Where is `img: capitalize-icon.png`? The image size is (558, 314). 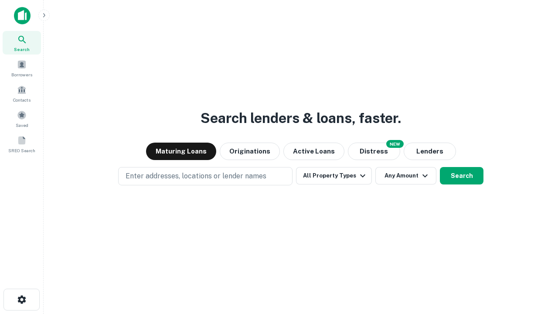
img: capitalize-icon.png is located at coordinates (22, 16).